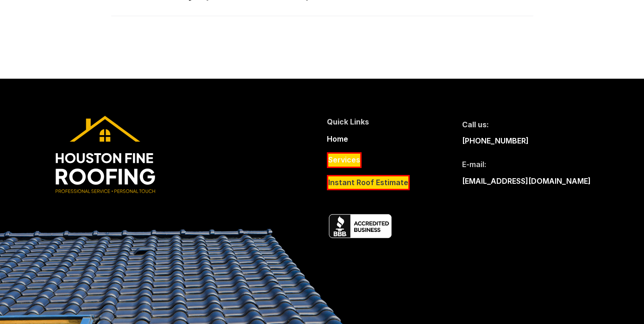 This screenshot has height=324, width=644. Describe the element at coordinates (344, 159) in the screenshot. I see `a: Services` at that location.